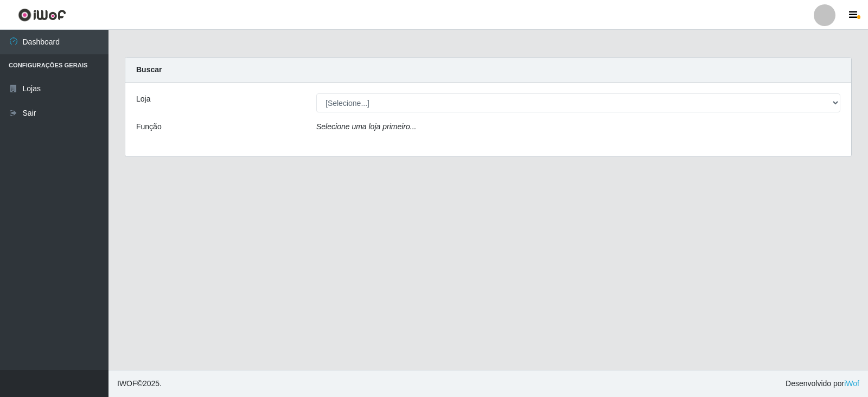 The height and width of the screenshot is (397, 868). Describe the element at coordinates (852, 383) in the screenshot. I see `a: iWof` at that location.